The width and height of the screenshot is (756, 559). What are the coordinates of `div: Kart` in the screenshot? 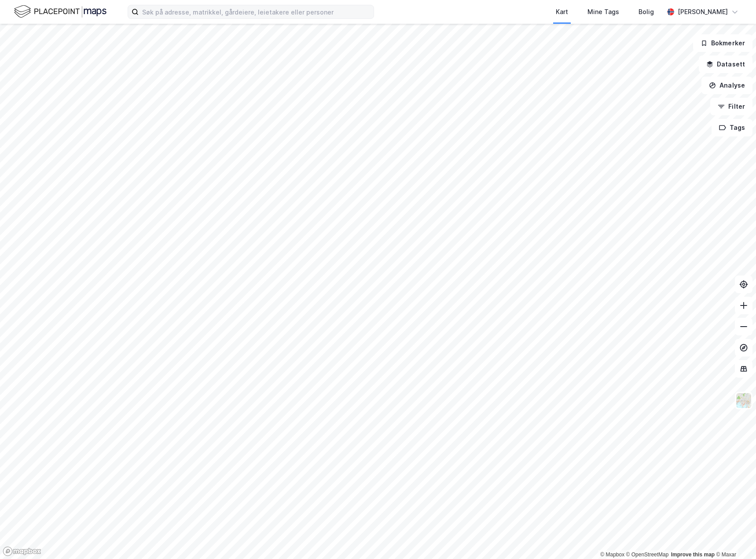 It's located at (562, 12).